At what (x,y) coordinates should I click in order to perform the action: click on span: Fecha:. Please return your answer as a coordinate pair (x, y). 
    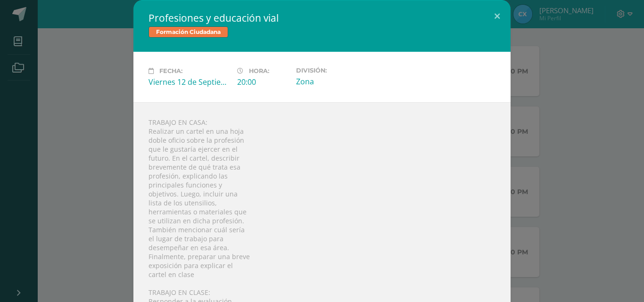
    Looking at the image, I should click on (170, 71).